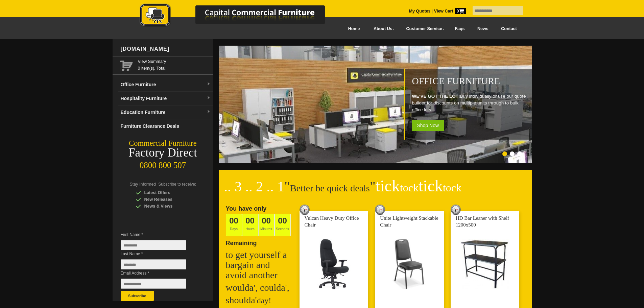 The height and width of the screenshot is (308, 644). I want to click on span: Email Address *, so click(158, 273).